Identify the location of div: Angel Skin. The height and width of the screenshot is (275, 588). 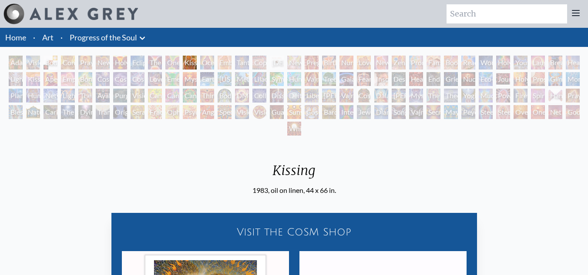
(207, 112).